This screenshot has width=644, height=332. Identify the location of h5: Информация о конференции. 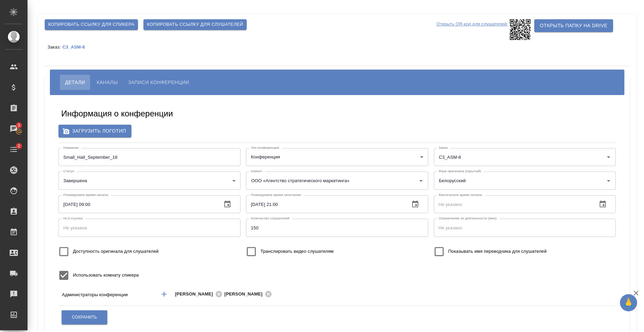
(117, 114).